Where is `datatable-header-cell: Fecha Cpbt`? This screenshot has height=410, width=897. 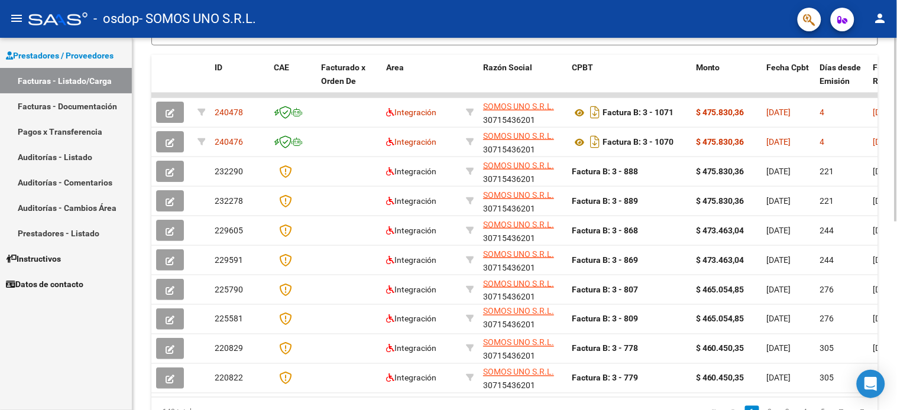
datatable-header-cell: Fecha Cpbt is located at coordinates (789, 81).